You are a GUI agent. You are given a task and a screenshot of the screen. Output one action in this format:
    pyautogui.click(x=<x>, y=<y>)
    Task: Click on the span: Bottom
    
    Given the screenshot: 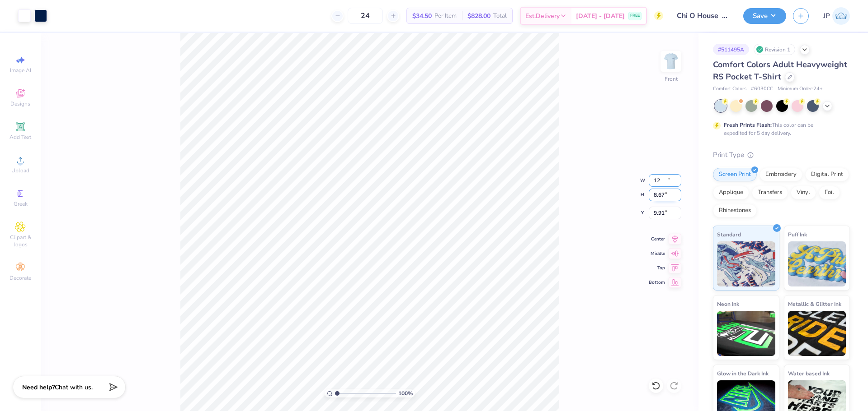 What is the action you would take?
    pyautogui.click(x=656, y=283)
    